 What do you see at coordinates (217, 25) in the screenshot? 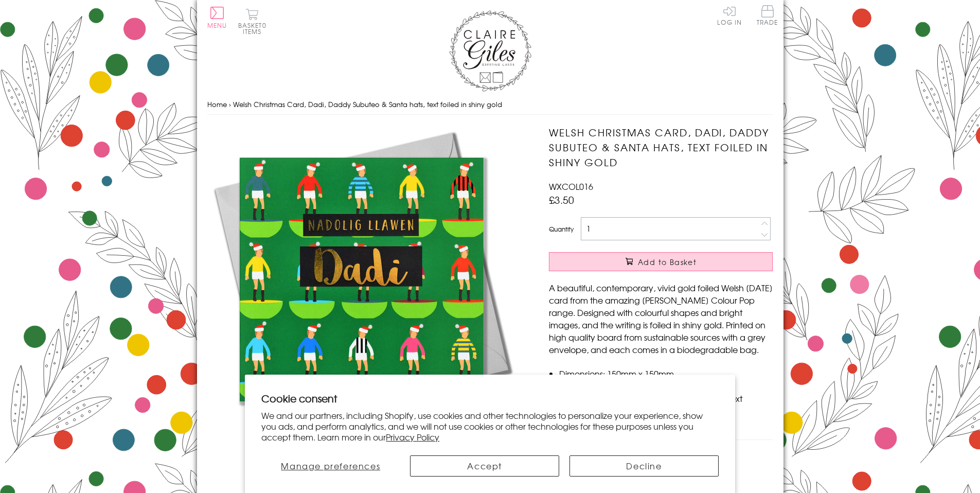
I see `span: Menu` at bounding box center [217, 25].